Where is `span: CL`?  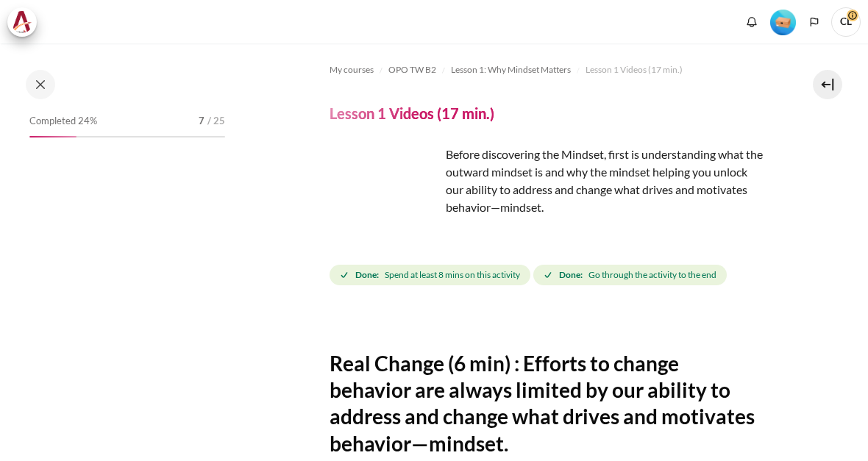 span: CL is located at coordinates (846, 22).